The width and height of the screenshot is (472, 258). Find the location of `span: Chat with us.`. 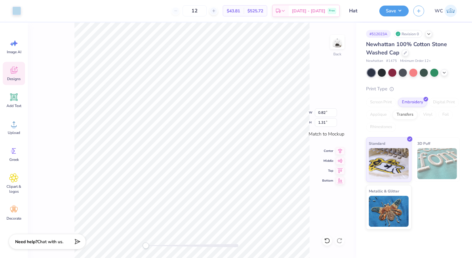

span: Chat with us. is located at coordinates (50, 241).